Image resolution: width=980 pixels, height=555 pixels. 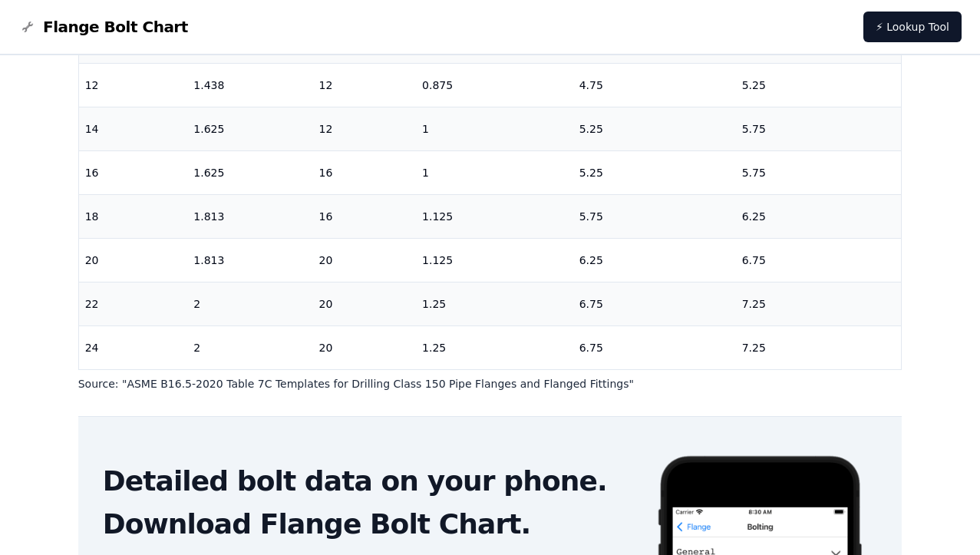 I want to click on a: Flange Bolt Chart LogoFlange Bolt Chart, so click(x=103, y=27).